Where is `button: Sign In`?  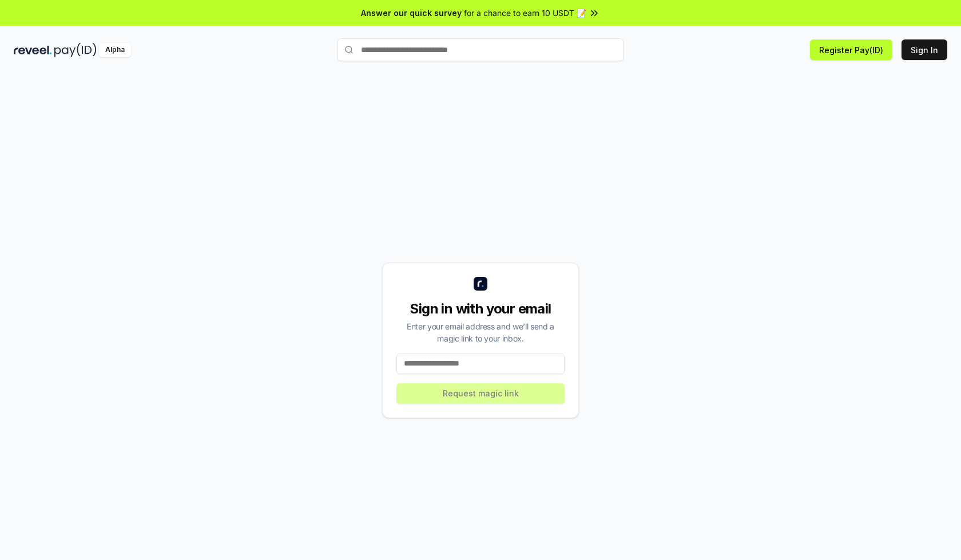
button: Sign In is located at coordinates (924, 49).